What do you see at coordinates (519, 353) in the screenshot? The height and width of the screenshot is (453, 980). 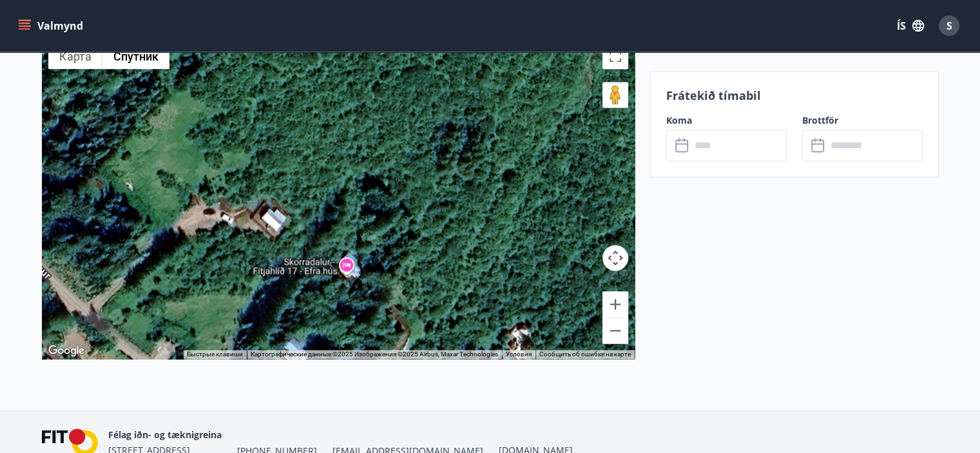 I see `a: Условия (ссылка откроется в новой вкладке)` at bounding box center [519, 353].